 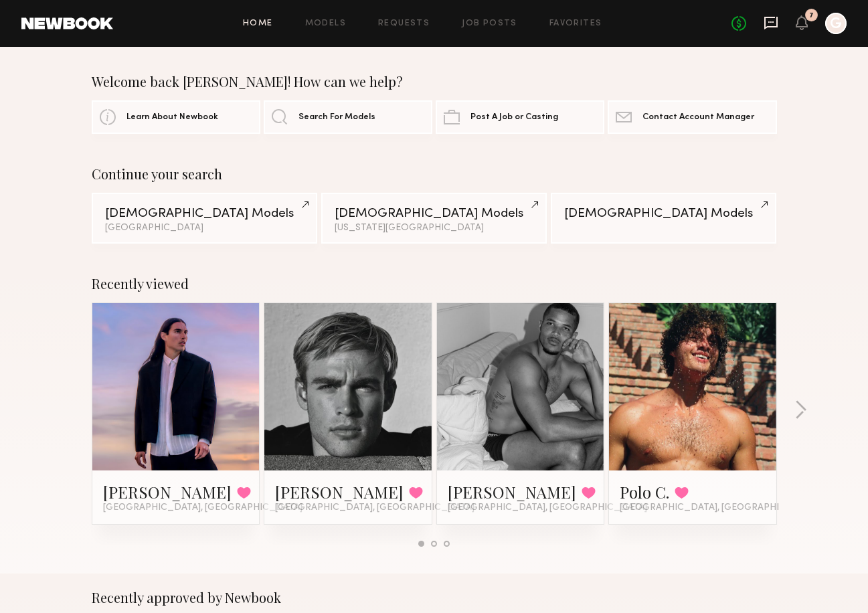 I want to click on div: Recently viewed, so click(x=434, y=284).